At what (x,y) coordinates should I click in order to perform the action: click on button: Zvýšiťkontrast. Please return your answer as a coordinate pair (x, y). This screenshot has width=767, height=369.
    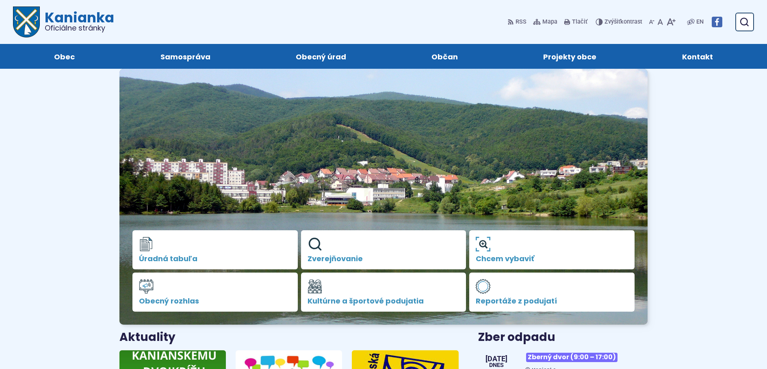
    Looking at the image, I should click on (620, 22).